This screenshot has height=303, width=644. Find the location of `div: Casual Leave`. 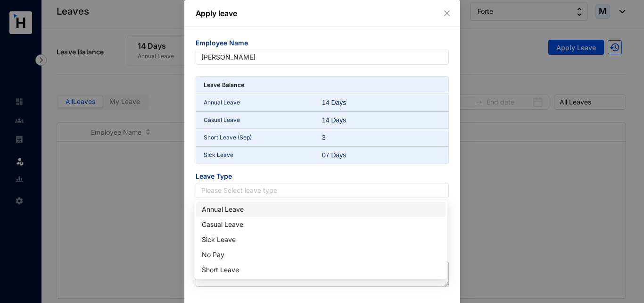

div: Casual Leave is located at coordinates (321, 224).